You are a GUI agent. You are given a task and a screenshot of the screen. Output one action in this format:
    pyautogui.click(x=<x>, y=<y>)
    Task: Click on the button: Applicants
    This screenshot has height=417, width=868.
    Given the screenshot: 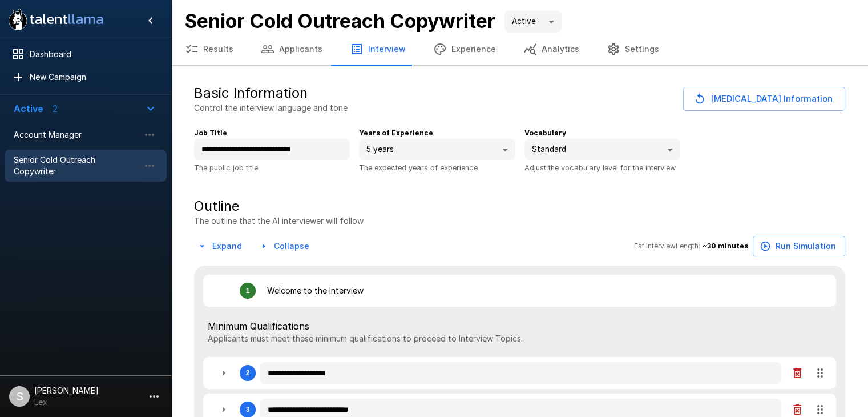 What is the action you would take?
    pyautogui.click(x=291, y=49)
    